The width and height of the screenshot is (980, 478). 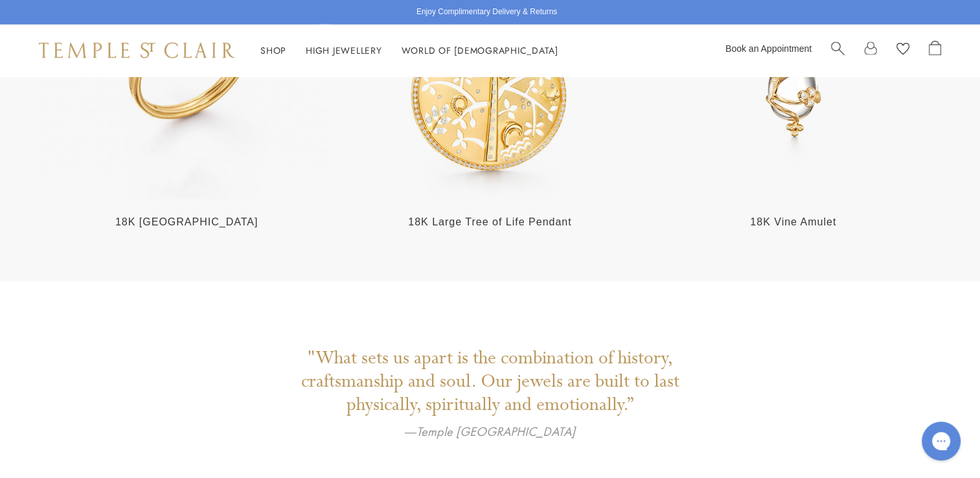 I want to click on a: Open Shopping Bag, so click(x=934, y=50).